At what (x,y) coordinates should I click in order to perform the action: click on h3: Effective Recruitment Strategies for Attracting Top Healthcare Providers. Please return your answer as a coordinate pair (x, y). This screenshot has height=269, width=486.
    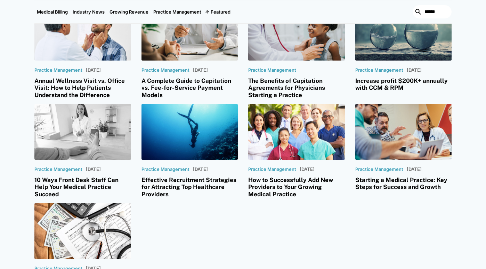
    Looking at the image, I should click on (190, 187).